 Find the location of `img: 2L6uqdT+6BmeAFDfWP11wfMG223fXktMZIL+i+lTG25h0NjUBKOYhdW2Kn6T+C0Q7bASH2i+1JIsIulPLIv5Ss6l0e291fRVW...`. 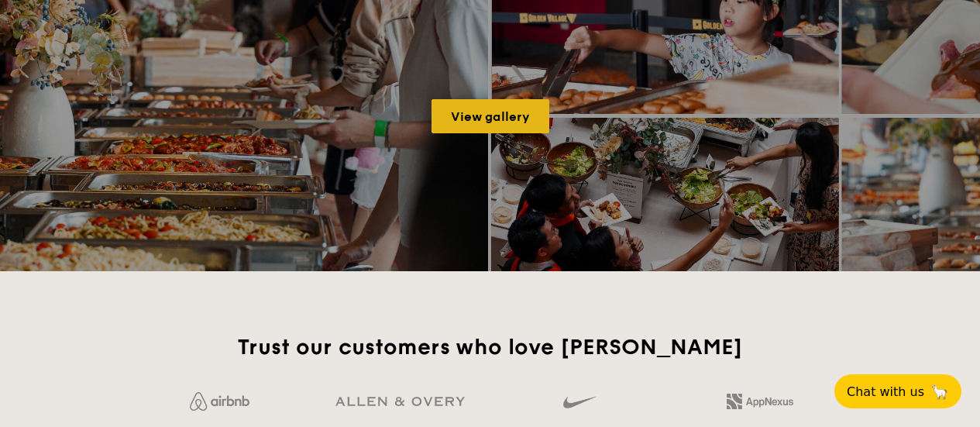

img: 2L6uqdT+6BmeAFDfWP11wfMG223fXktMZIL+i+lTG25h0NjUBKOYhdW2Kn6T+C0Q7bASH2i+1JIsIulPLIv5Ss6l0e291fRVW... is located at coordinates (760, 402).